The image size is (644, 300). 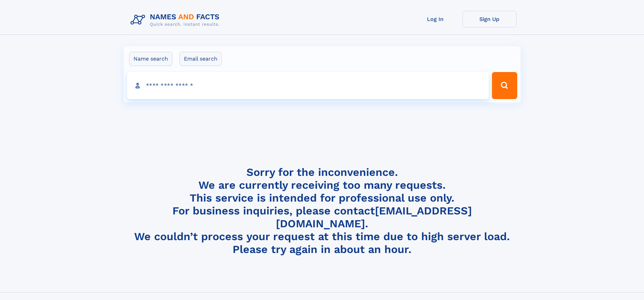 I want to click on a: Log In, so click(x=436, y=19).